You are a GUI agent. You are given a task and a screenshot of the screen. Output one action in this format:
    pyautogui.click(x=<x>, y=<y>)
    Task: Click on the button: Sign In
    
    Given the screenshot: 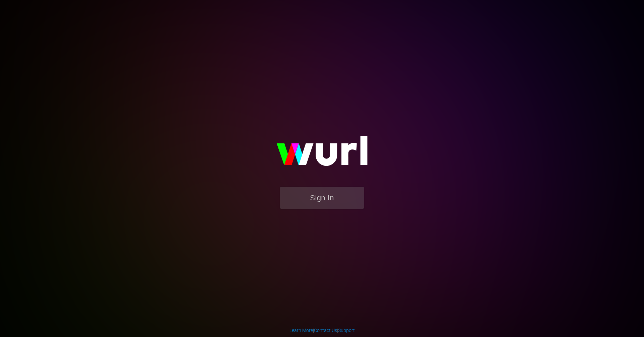 What is the action you would take?
    pyautogui.click(x=322, y=198)
    